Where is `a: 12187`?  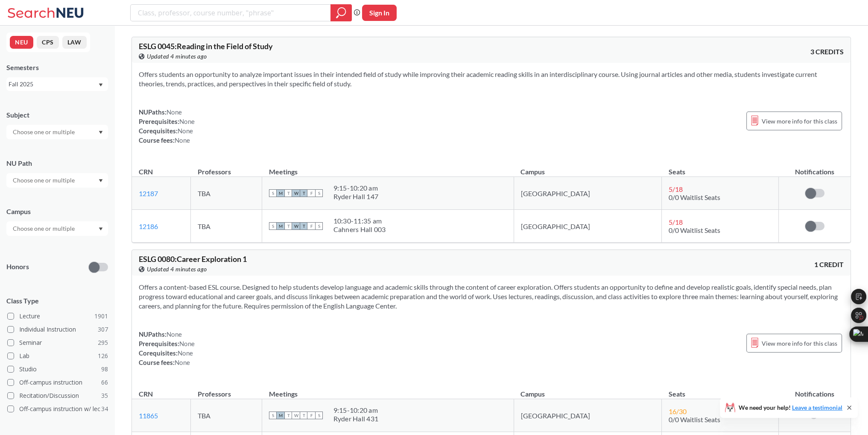 a: 12187 is located at coordinates (148, 193).